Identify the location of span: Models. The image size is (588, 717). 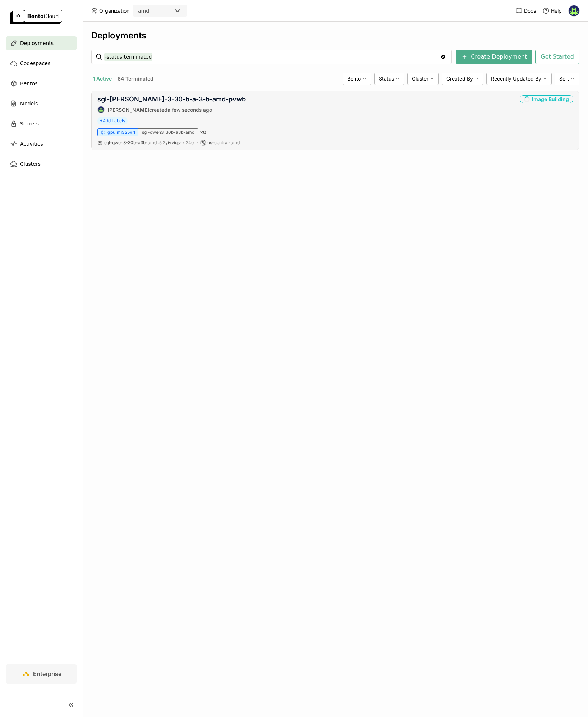
(29, 104).